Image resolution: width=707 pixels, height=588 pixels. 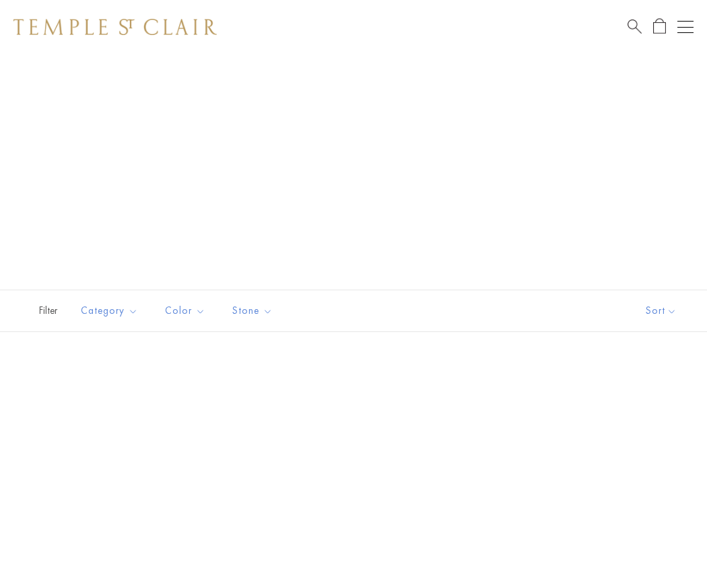 What do you see at coordinates (254, 310) in the screenshot?
I see `span: Stone` at bounding box center [254, 310].